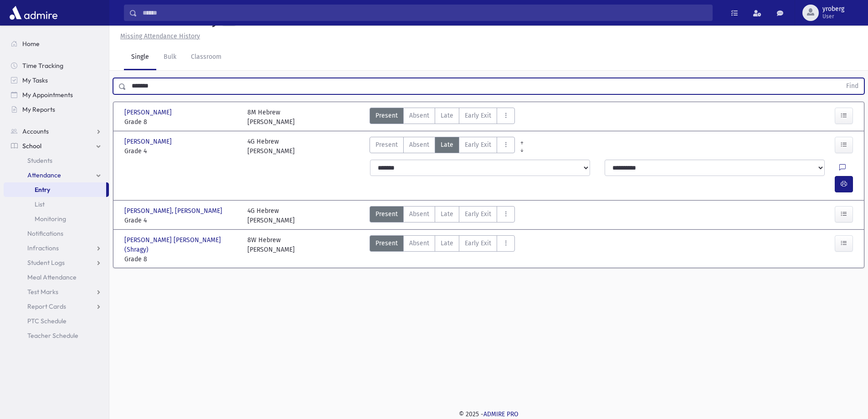 The height and width of the screenshot is (419, 868). I want to click on span: My Tasks, so click(35, 80).